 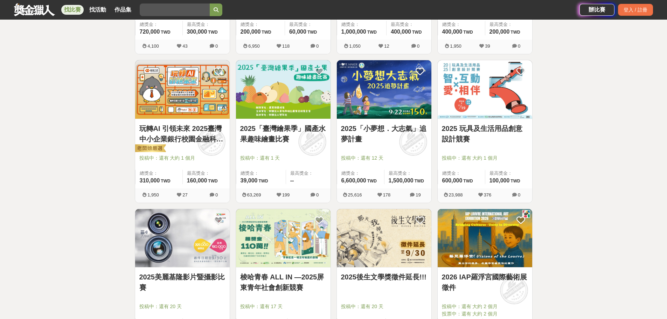 What do you see at coordinates (500, 180) in the screenshot?
I see `span: 100,000` at bounding box center [500, 180].